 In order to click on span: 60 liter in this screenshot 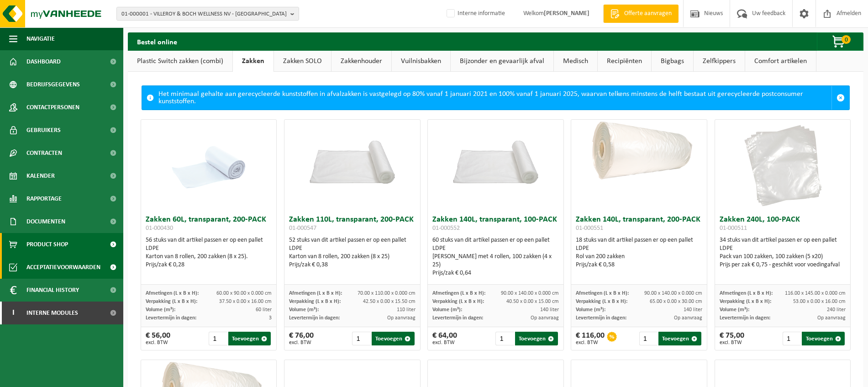, I will do `click(263, 310)`.